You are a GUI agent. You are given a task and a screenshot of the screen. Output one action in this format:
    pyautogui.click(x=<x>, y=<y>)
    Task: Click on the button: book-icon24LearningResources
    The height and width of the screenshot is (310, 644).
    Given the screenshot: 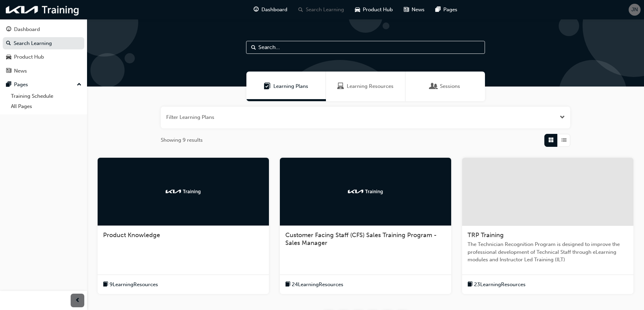 What is the action you would take?
    pyautogui.click(x=314, y=285)
    